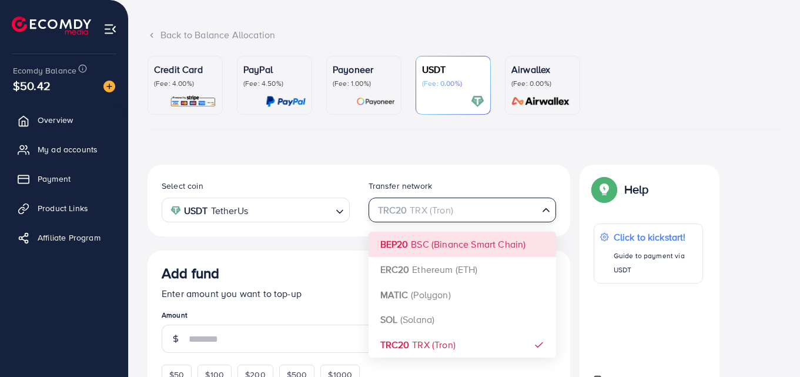 The height and width of the screenshot is (377, 800). I want to click on p: Enter amount you want to top-up, so click(359, 293).